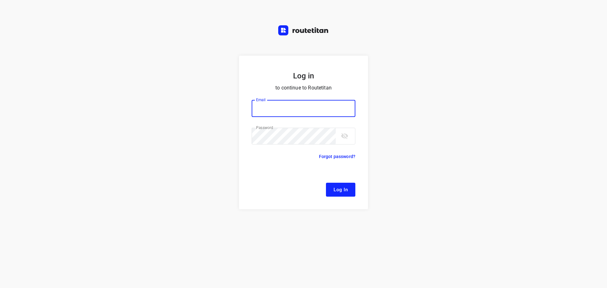  Describe the element at coordinates (303, 30) in the screenshot. I see `img: Routetitan` at that location.